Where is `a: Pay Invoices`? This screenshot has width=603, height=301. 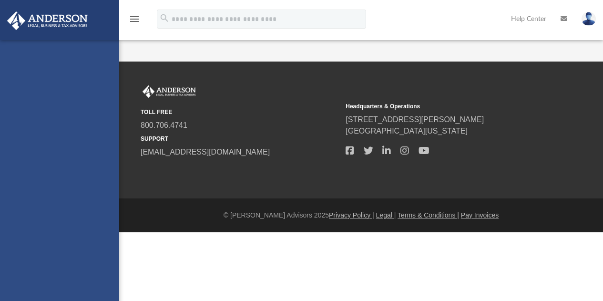 a: Pay Invoices is located at coordinates (480, 215).